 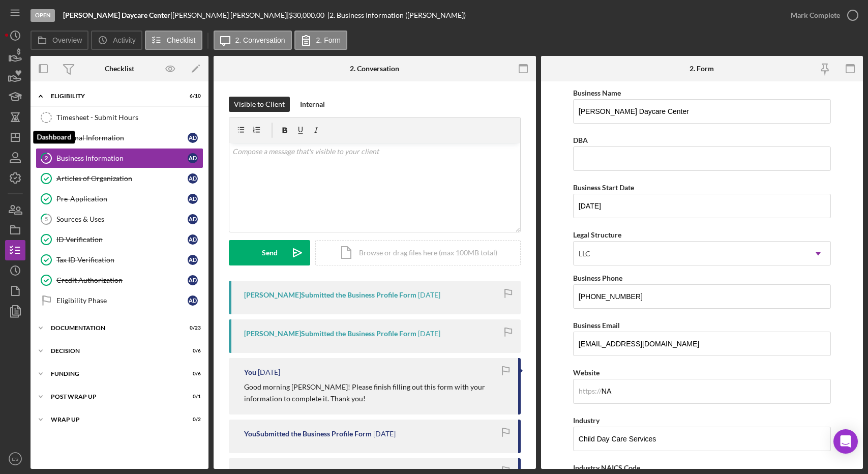 What do you see at coordinates (259, 105) in the screenshot?
I see `div: Visible to Client` at bounding box center [259, 105].